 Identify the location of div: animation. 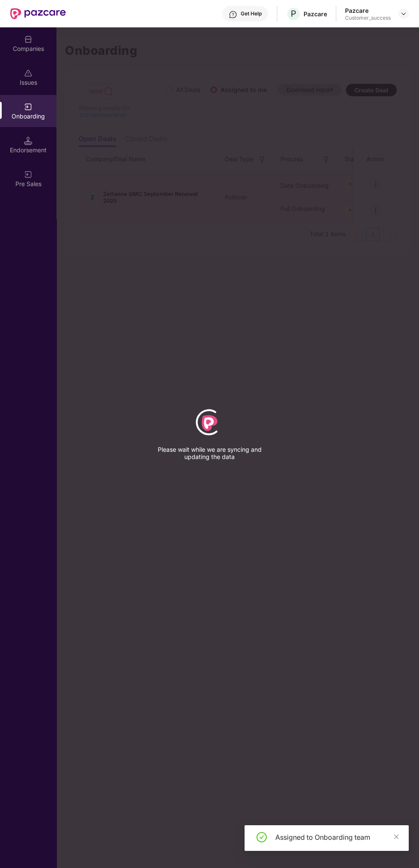
(210, 423).